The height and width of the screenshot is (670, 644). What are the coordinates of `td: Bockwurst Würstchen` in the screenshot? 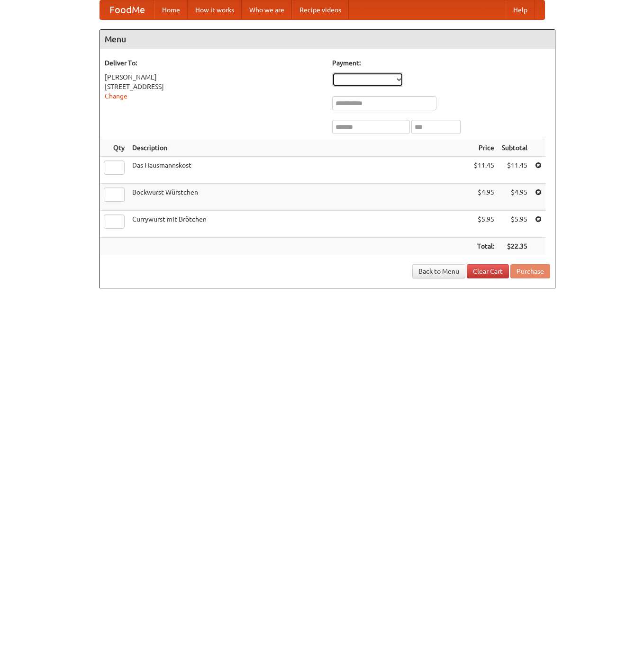 It's located at (299, 197).